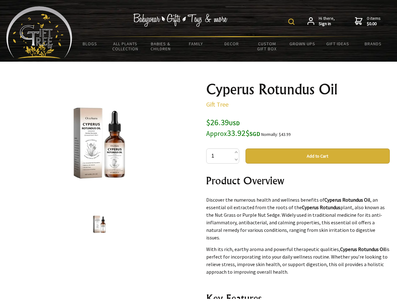  I want to click on a: Gift Tree, so click(217, 104).